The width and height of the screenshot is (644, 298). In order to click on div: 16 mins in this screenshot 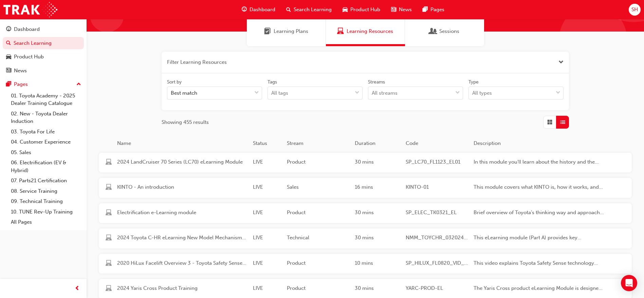, I will do `click(377, 188)`.